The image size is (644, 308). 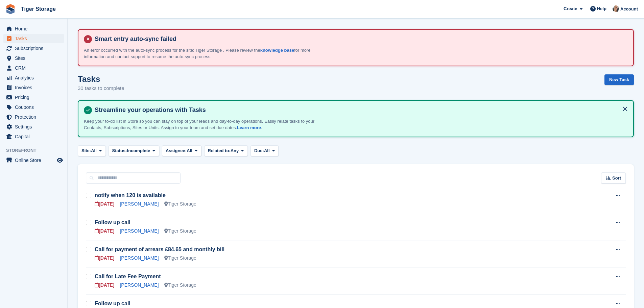 I want to click on button: Due: All, so click(x=265, y=151).